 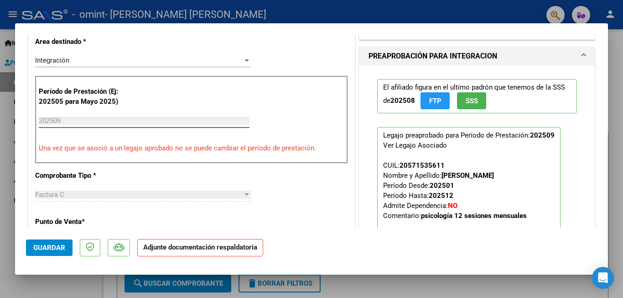 I want to click on h1: PREAPROBACIÓN PARA INTEGRACION, so click(x=433, y=56).